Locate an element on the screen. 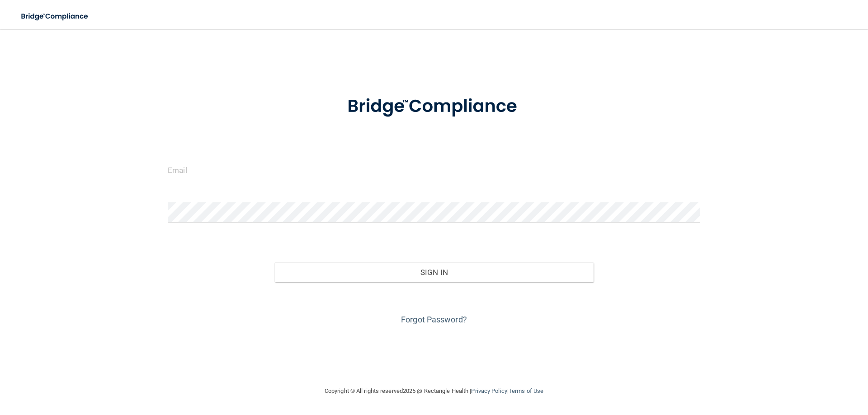  a: Terms of Use is located at coordinates (526, 391).